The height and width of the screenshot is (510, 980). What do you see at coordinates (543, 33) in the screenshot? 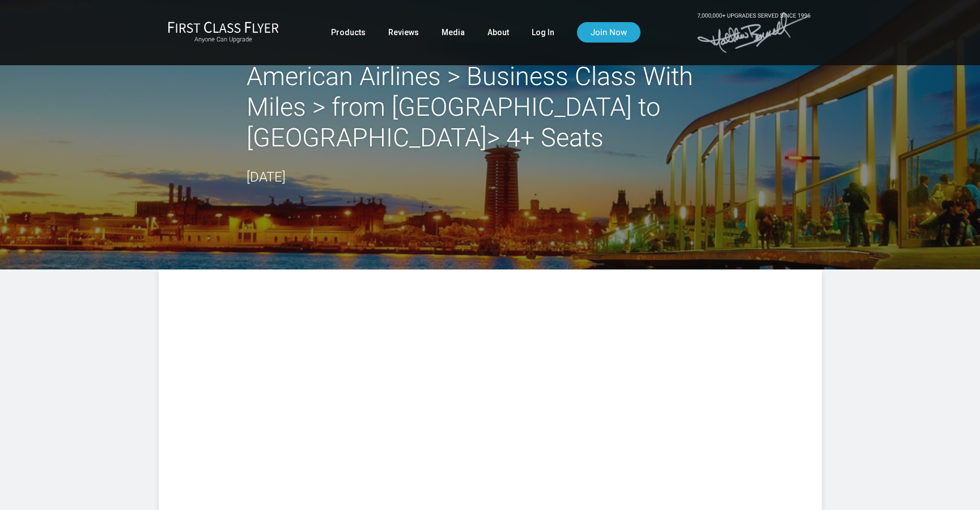
I see `a: Log In` at bounding box center [543, 33].